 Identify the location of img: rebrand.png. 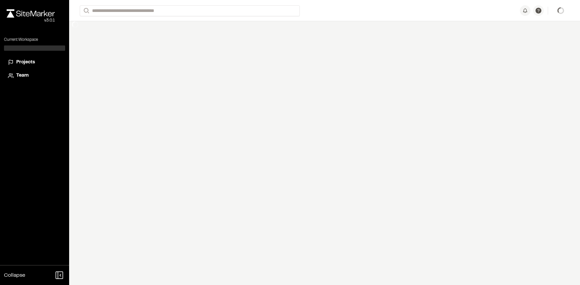
(31, 13).